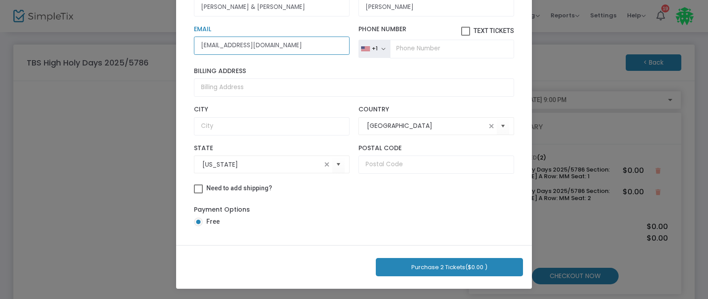  Describe the element at coordinates (437, 109) in the screenshot. I see `label: Country` at that location.